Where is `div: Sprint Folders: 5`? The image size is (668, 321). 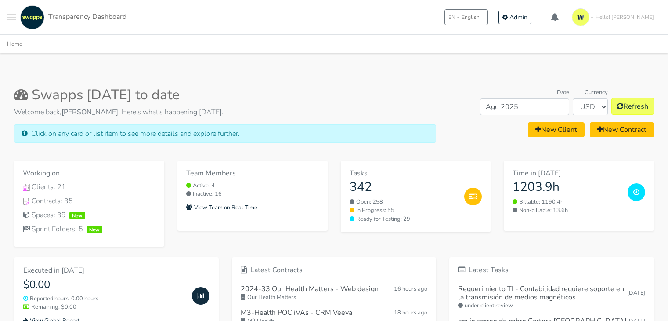
div: Sprint Folders: 5 is located at coordinates (89, 229).